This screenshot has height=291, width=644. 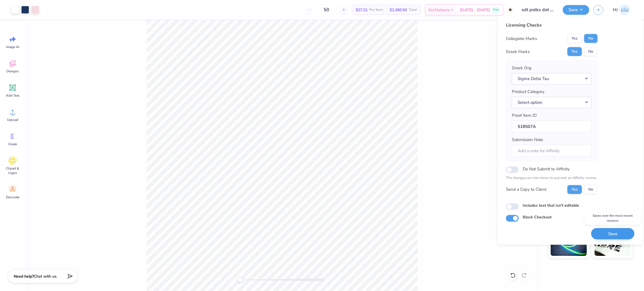 What do you see at coordinates (547, 169) in the screenshot?
I see `label: Do Not Submit to Affinity` at bounding box center [547, 169].